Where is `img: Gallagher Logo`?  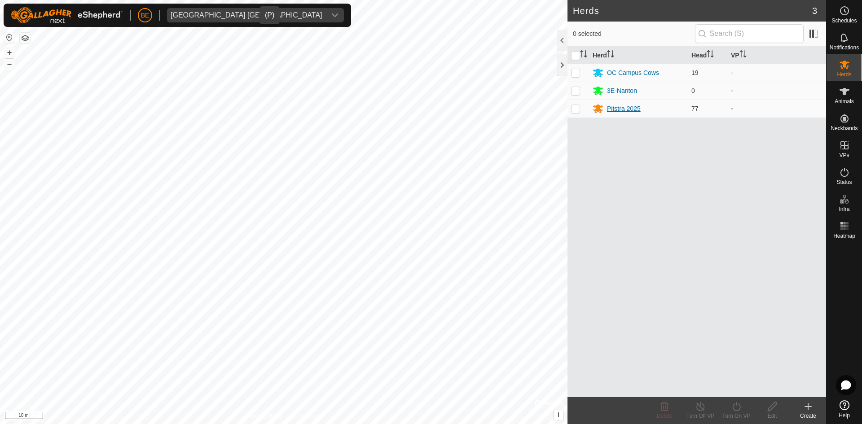 img: Gallagher Logo is located at coordinates (67, 15).